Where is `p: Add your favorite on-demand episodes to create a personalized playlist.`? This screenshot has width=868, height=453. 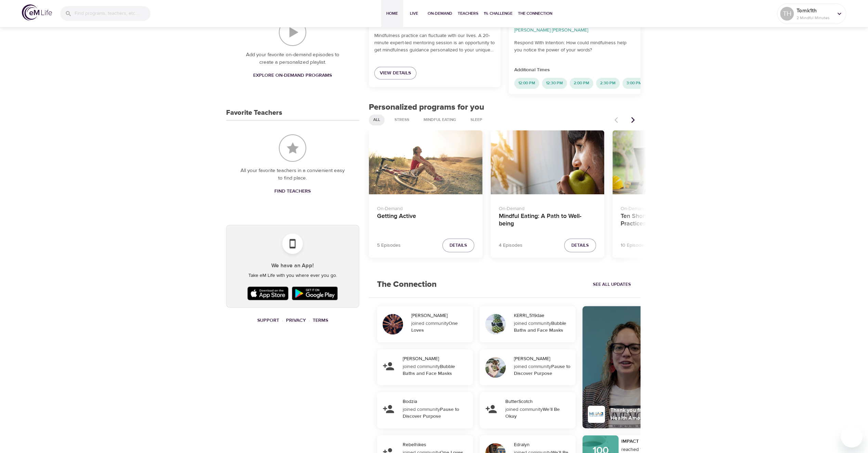
p: Add your favorite on-demand episodes to create a personalized playlist. is located at coordinates (293, 58).